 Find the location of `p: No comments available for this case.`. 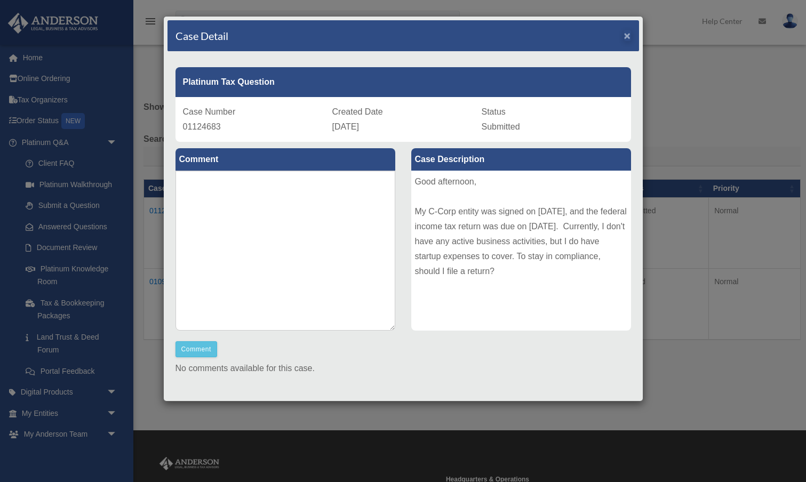

p: No comments available for this case. is located at coordinates (403, 368).